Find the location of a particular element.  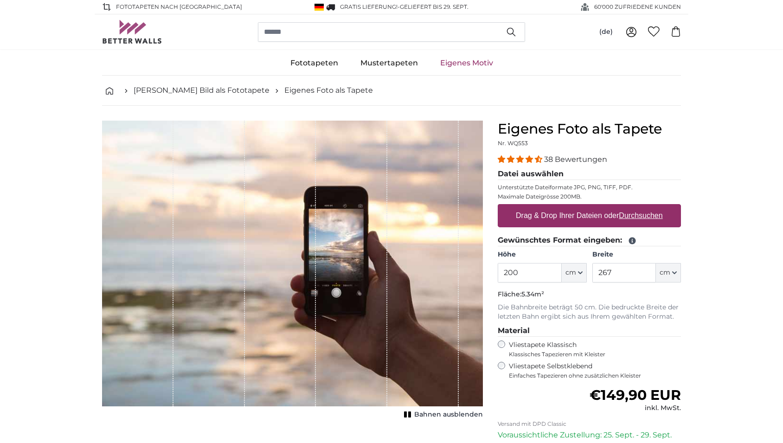

p: Fläche: is located at coordinates (589, 294).